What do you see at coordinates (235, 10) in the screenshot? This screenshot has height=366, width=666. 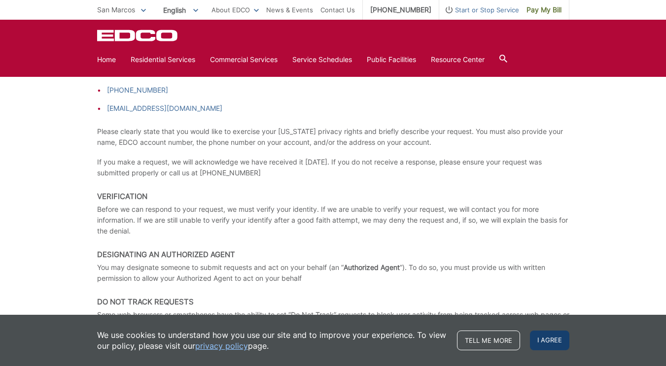 I see `a: About EDCO` at bounding box center [235, 10].